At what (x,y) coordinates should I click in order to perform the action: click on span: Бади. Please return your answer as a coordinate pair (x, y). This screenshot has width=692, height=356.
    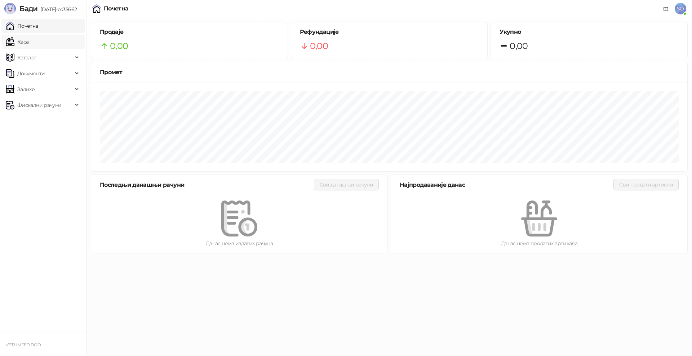
    Looking at the image, I should click on (28, 9).